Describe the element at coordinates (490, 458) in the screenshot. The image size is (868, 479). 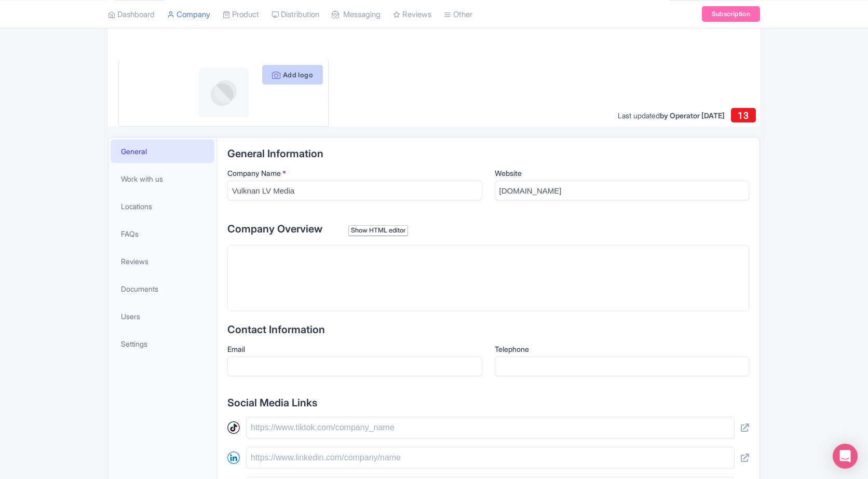
I see `input: https://www.linkedin.com/company/name` at that location.